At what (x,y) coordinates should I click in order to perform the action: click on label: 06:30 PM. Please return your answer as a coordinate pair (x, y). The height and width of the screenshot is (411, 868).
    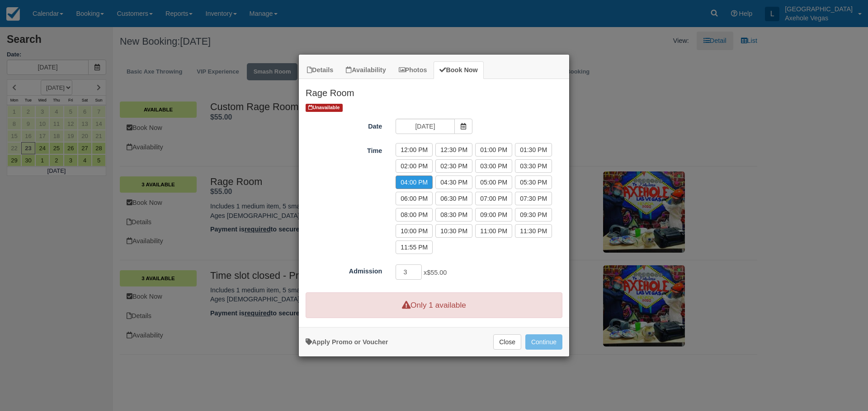
    Looking at the image, I should click on (454, 199).